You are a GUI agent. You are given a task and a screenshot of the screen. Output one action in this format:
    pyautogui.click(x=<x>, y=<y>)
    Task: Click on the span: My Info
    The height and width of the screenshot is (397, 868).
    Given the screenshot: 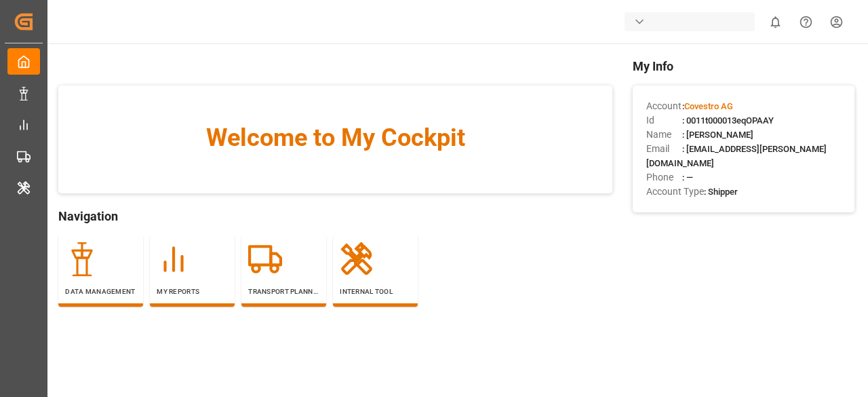 What is the action you would take?
    pyautogui.click(x=743, y=66)
    